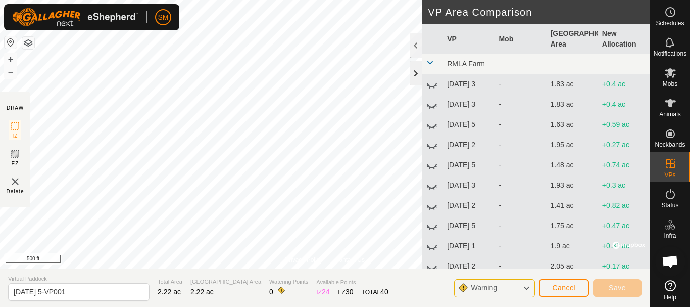  What do you see at coordinates (521, 39) in the screenshot?
I see `th: Mob` at bounding box center [521, 39].